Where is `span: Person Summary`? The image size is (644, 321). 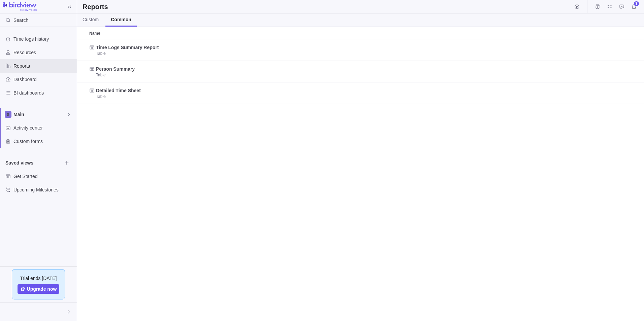 span: Person Summary is located at coordinates (115, 69).